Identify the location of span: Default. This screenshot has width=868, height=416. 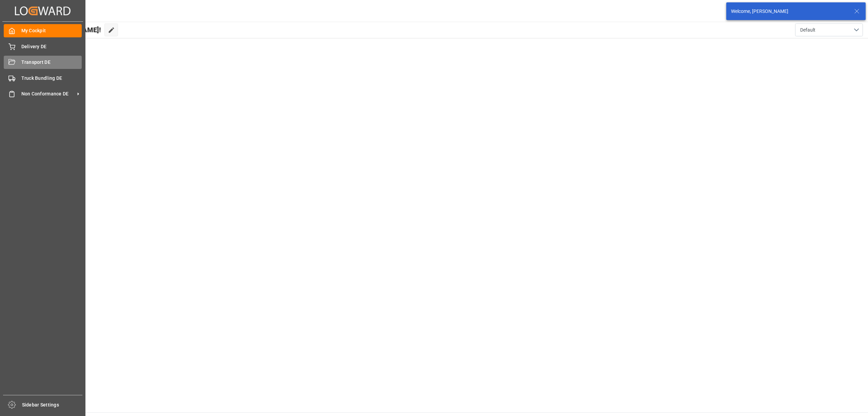
(807, 30).